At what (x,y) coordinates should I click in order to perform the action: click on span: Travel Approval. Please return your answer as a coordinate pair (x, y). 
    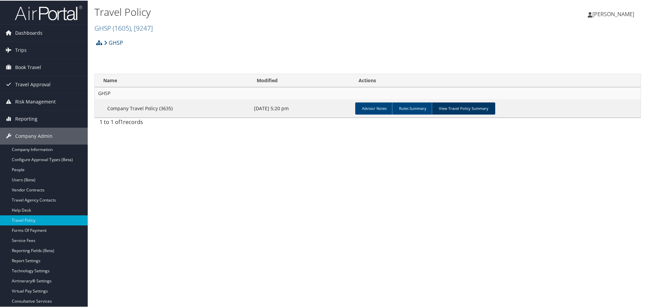
    Looking at the image, I should click on (33, 84).